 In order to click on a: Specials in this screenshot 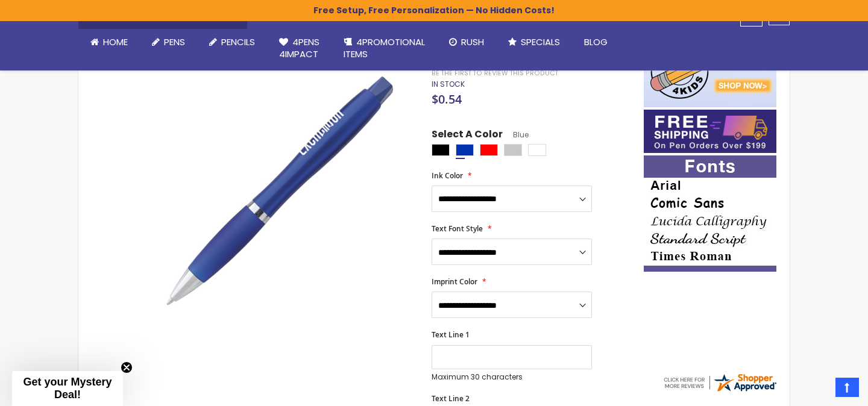, I will do `click(534, 42)`.